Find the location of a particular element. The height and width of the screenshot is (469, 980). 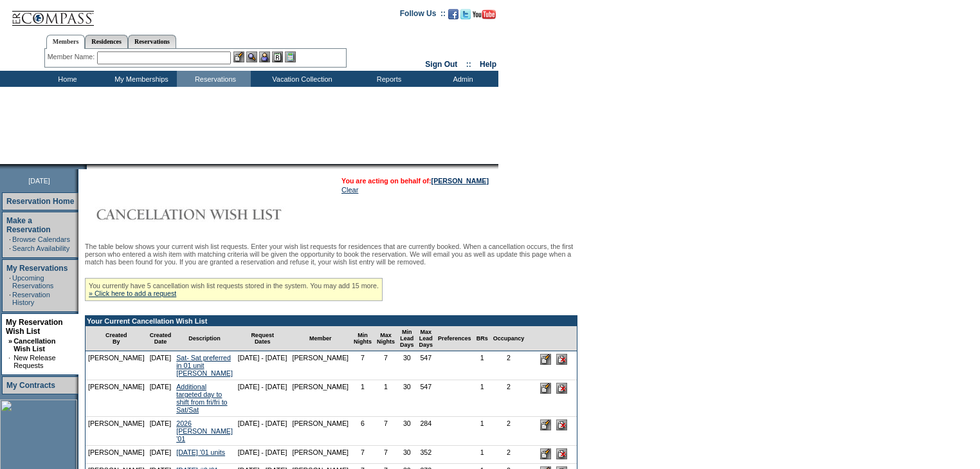

img: b_edit.gif is located at coordinates (238, 56).